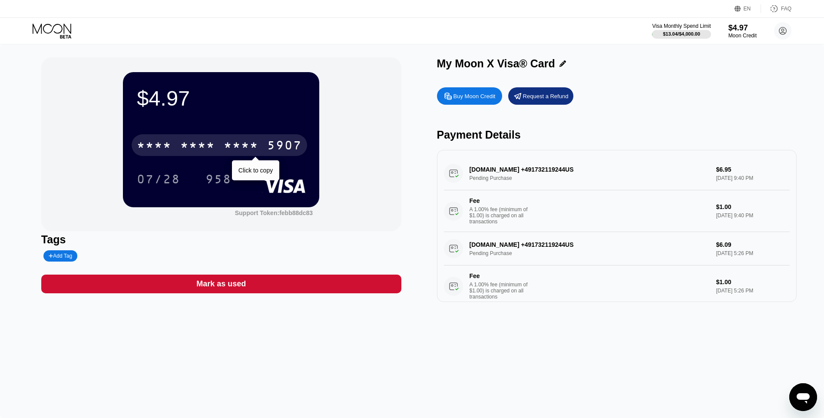  What do you see at coordinates (496, 63) in the screenshot?
I see `div: My Moon X Visa® Card` at bounding box center [496, 63].